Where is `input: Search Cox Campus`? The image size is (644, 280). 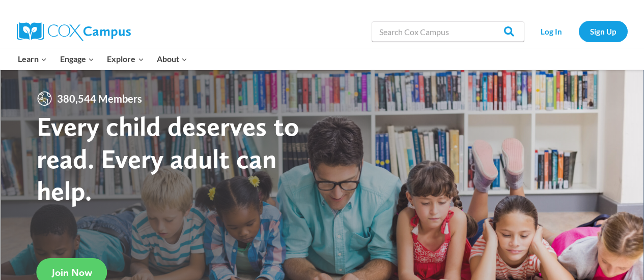 input: Search Cox Campus is located at coordinates (448, 31).